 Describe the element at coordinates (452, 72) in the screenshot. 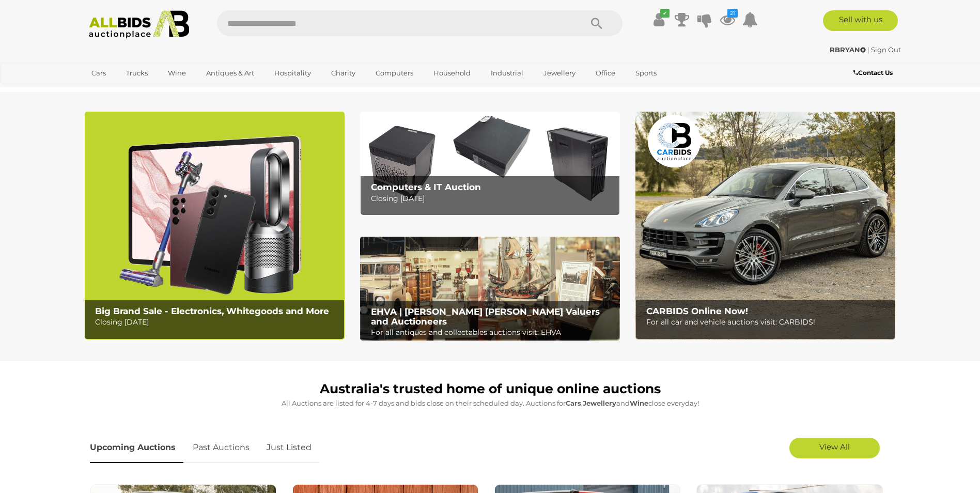

I see `a: Household` at that location.